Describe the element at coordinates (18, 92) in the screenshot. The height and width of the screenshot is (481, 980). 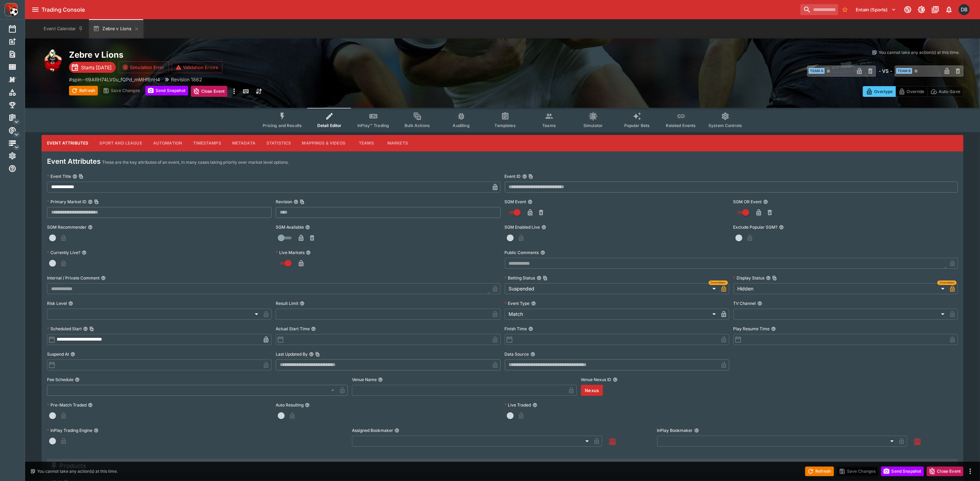
I see `div: Categories` at that location.